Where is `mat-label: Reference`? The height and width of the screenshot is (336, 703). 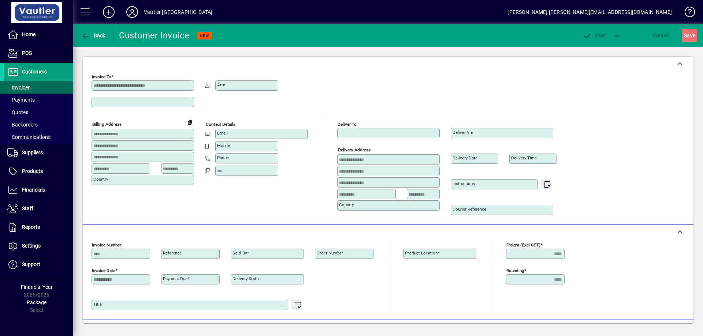 mat-label: Reference is located at coordinates (172, 253).